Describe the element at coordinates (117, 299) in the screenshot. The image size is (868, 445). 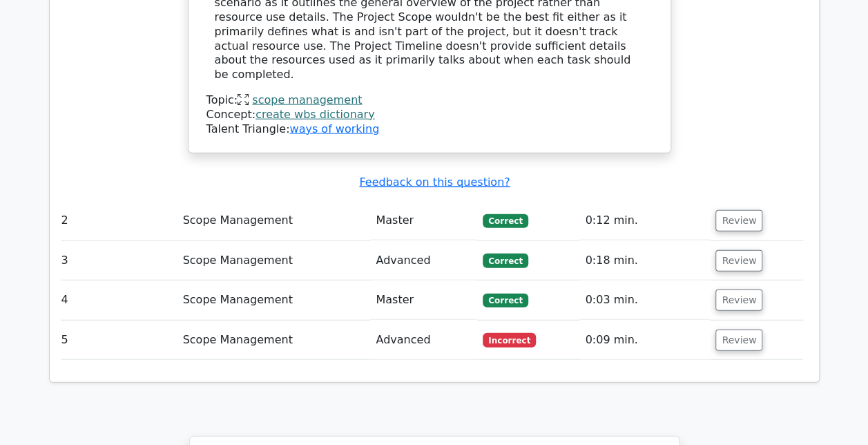
I see `td: 4` at that location.